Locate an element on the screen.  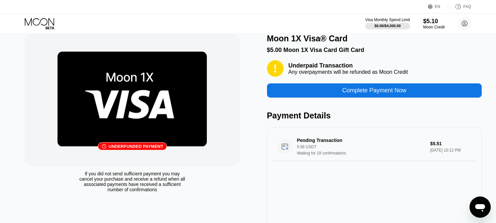
div: Moon Credit is located at coordinates (434, 27).